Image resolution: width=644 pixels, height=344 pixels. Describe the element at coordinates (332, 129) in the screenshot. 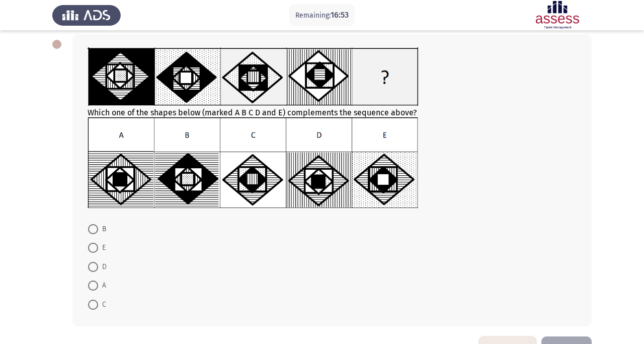

I see `div: Which one of the shapes below (marked A B C D and E) complements the sequence above?` at that location.